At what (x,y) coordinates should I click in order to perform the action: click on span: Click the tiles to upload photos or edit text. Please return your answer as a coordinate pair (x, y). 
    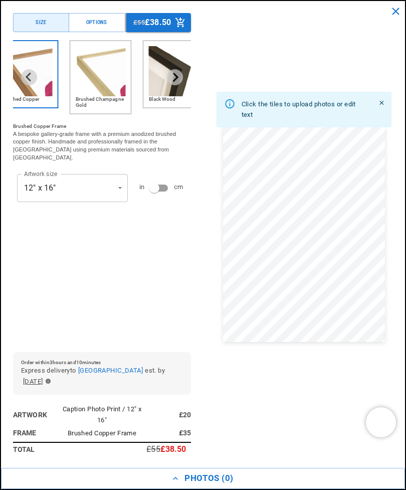
    Looking at the image, I should click on (299, 109).